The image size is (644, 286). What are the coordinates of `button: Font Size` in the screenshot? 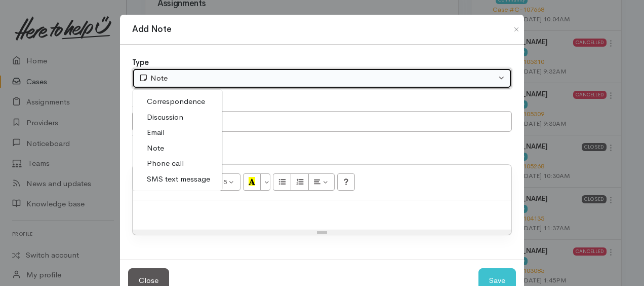 It's located at (227, 182).